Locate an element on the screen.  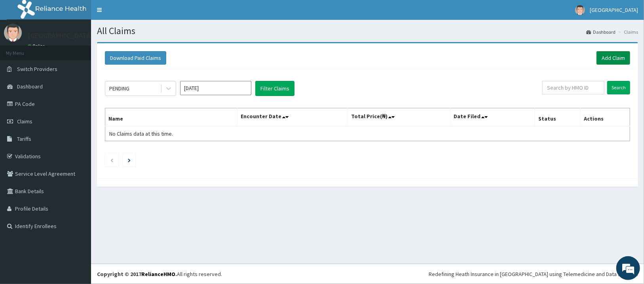
a: Dashboard is located at coordinates (601, 32).